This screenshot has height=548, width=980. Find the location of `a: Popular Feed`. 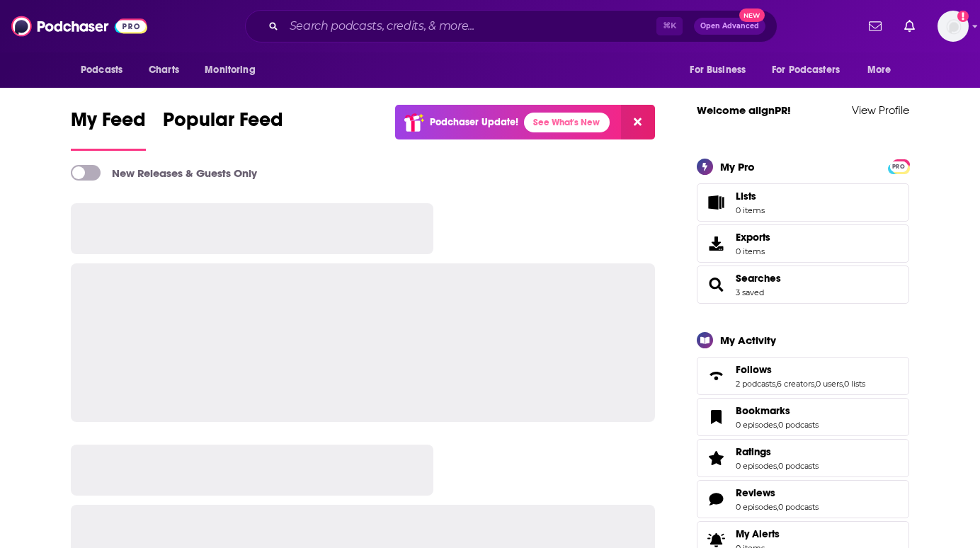

a: Popular Feed is located at coordinates (223, 129).